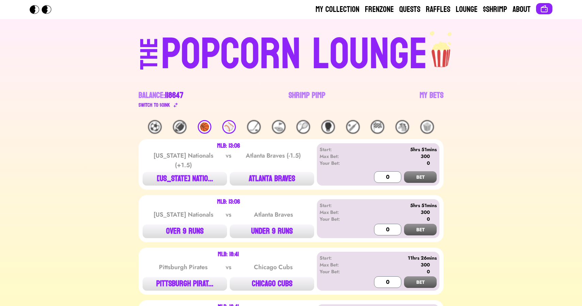 The height and width of the screenshot is (306, 582). What do you see at coordinates (274, 160) in the screenshot?
I see `div: Atlanta Braves (-1.5)` at bounding box center [274, 160].